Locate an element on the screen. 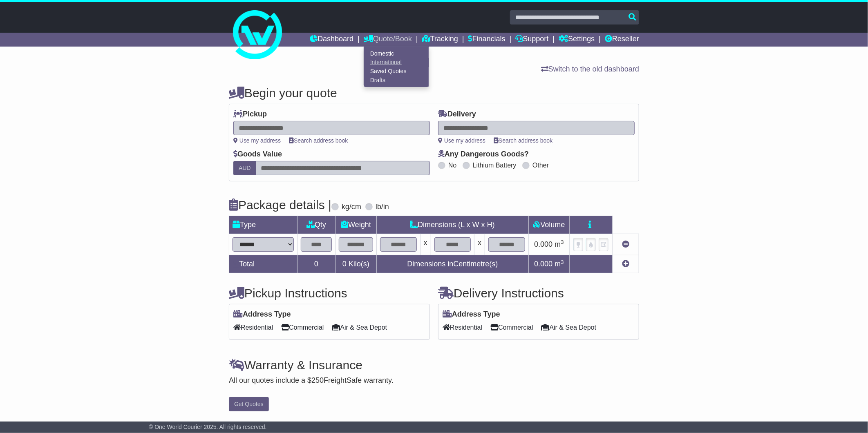 This screenshot has height=433, width=868. h4: Pickup Instructions is located at coordinates (330, 293).